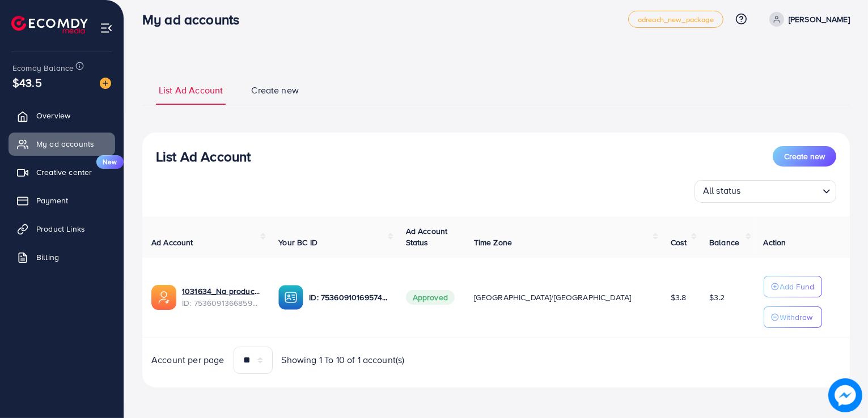 The width and height of the screenshot is (868, 418). What do you see at coordinates (766, 192) in the screenshot?
I see `div: Search for option` at bounding box center [766, 192].